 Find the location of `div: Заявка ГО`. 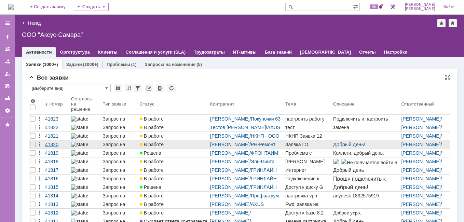

div: Заявка ГО is located at coordinates (308, 145).